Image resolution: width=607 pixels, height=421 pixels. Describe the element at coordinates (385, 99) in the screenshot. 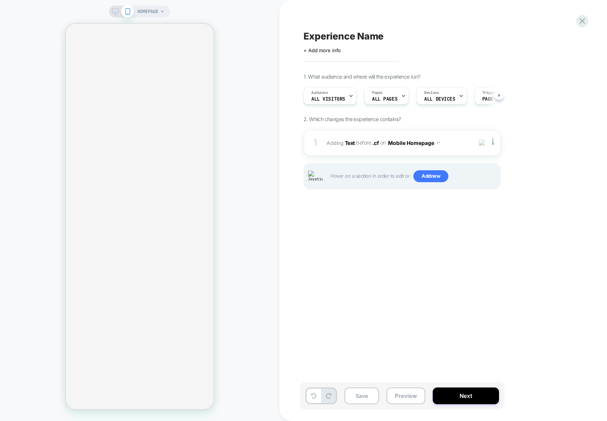

I see `span: ALL PAGES` at that location.